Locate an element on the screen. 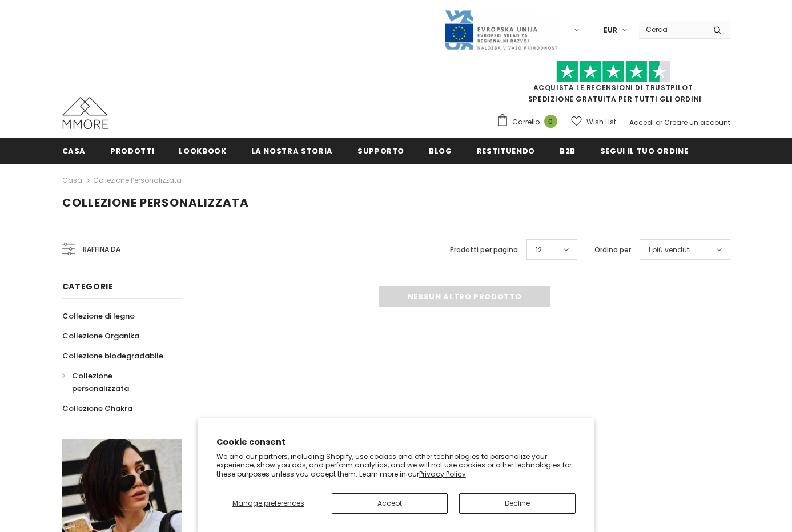 The width and height of the screenshot is (792, 532). button: Manage preferences is located at coordinates (268, 503).